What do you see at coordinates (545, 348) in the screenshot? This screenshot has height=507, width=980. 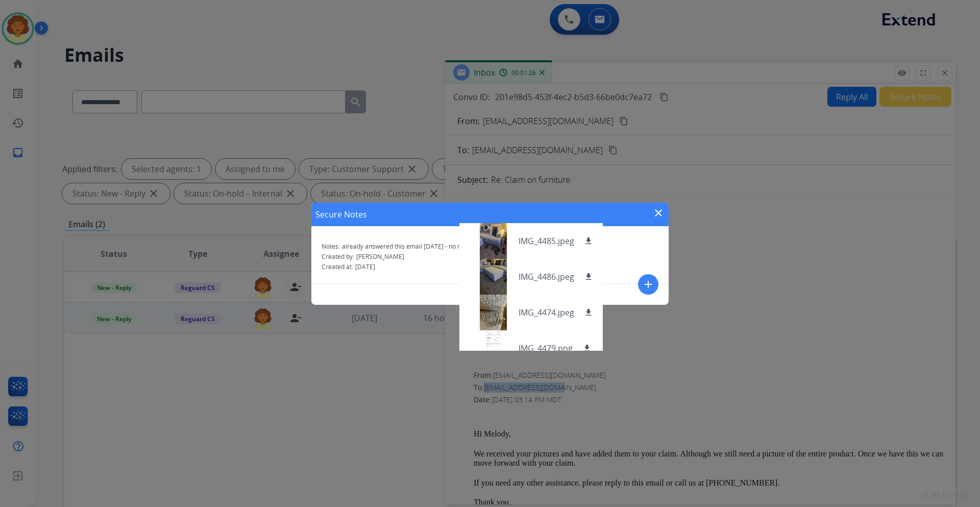 I see `p: IMG_4479.png` at bounding box center [545, 348].